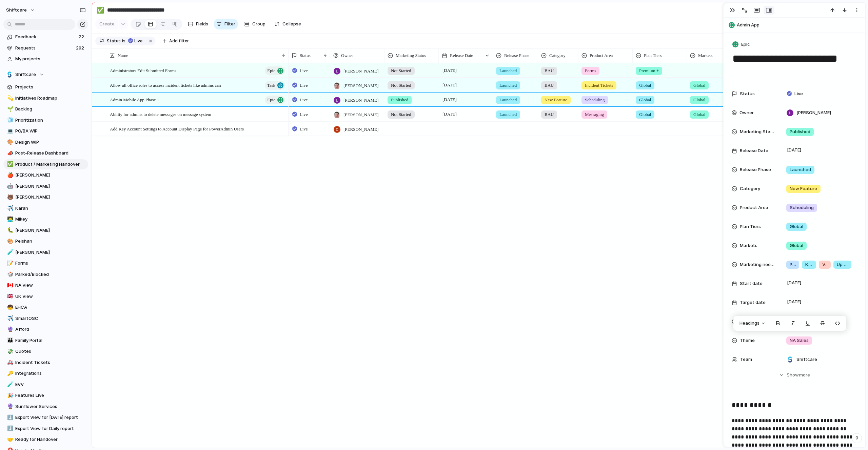  What do you see at coordinates (46, 264) in the screenshot?
I see `div: 📝Forms` at bounding box center [46, 264].